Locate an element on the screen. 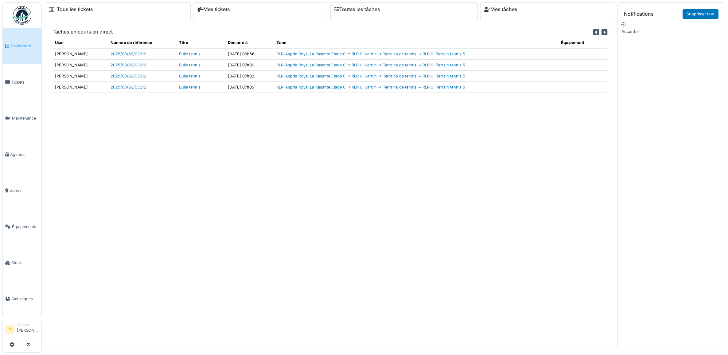 The image size is (728, 355). a: Mes tickets is located at coordinates (213, 9).